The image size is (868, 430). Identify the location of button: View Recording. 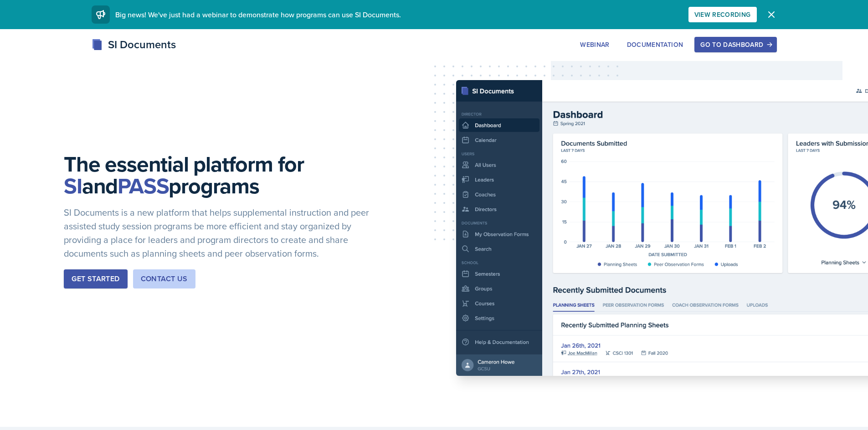
(723, 14).